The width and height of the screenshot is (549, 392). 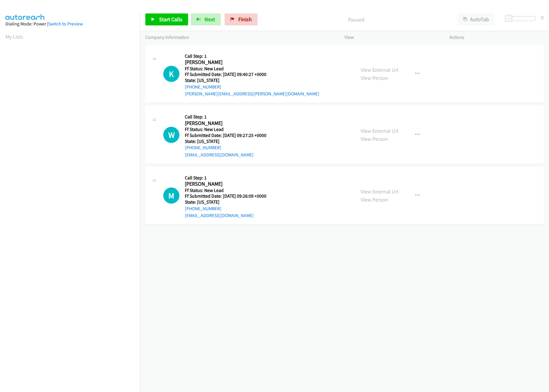 I want to click on h1: M, so click(x=171, y=196).